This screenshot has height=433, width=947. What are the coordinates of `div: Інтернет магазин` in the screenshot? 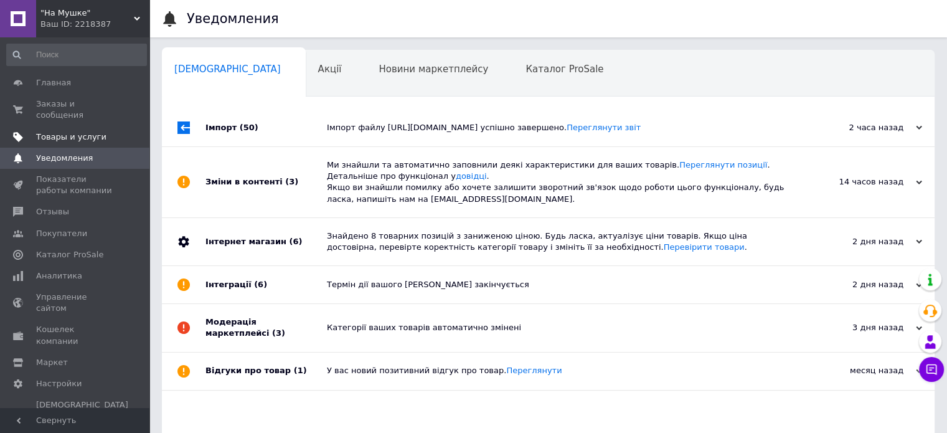 It's located at (266, 242).